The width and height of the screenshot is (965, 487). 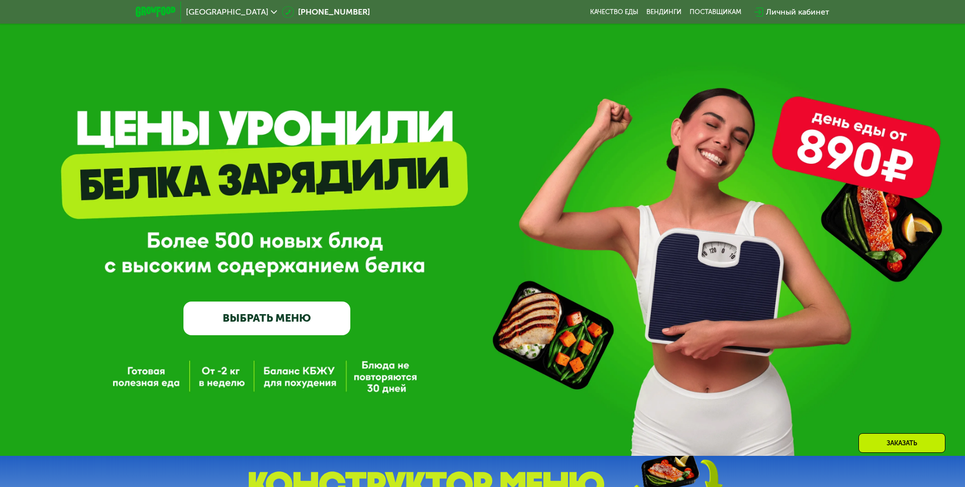 What do you see at coordinates (715, 12) in the screenshot?
I see `div: поставщикам` at bounding box center [715, 12].